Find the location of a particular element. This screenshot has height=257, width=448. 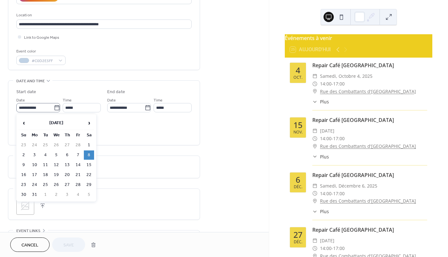

div: 27 is located at coordinates (298, 235).